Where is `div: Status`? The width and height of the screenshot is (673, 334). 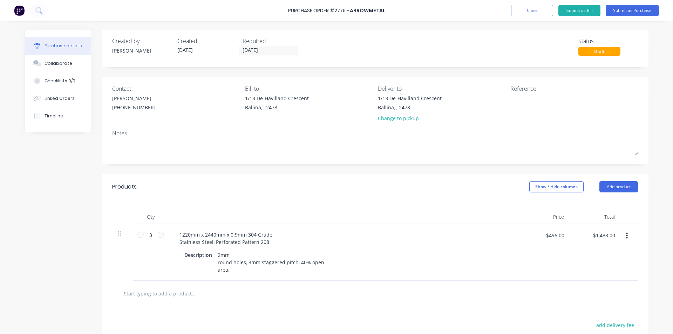
div: Status is located at coordinates (608, 41).